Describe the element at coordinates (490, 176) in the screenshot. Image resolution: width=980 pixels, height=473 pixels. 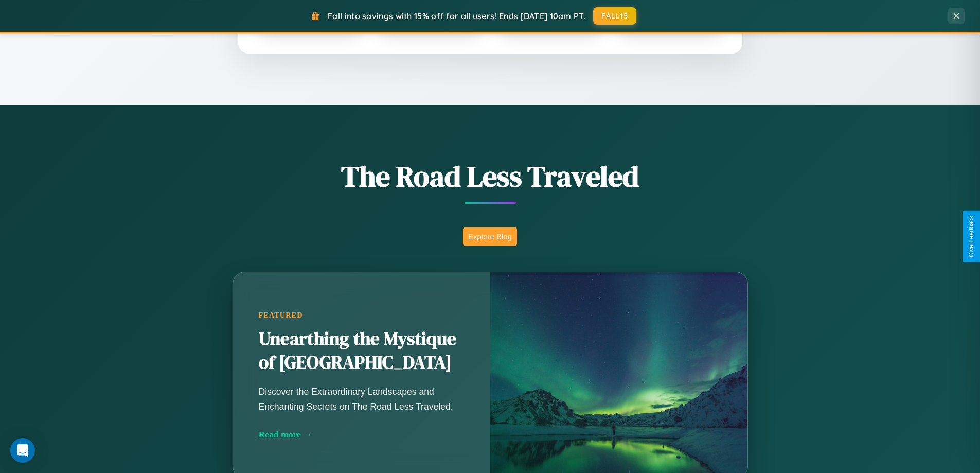
I see `h1: The Road Less Traveled` at that location.